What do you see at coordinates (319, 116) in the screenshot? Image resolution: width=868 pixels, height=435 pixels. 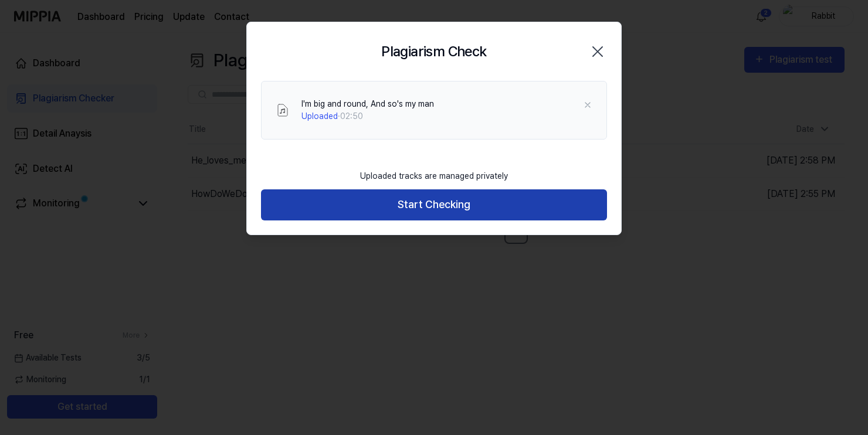 I see `span: Uploaded` at bounding box center [319, 116].